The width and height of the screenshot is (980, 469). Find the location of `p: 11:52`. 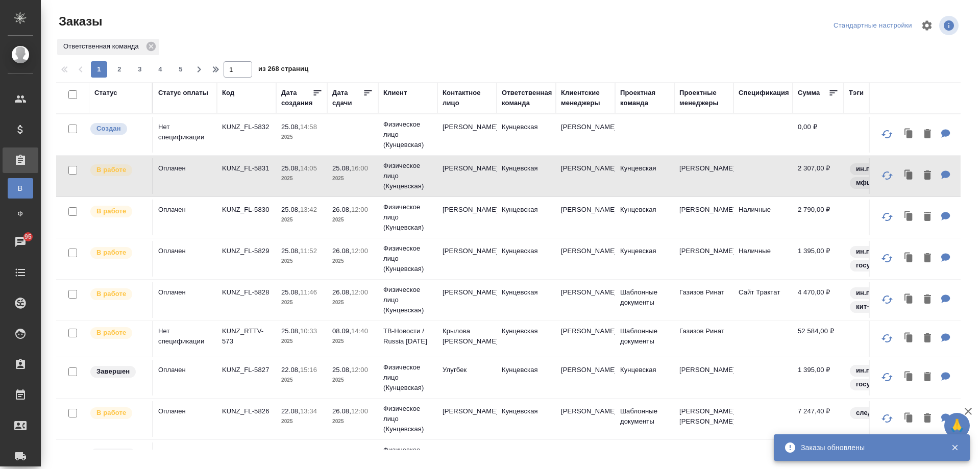

p: 11:52 is located at coordinates (308, 250).